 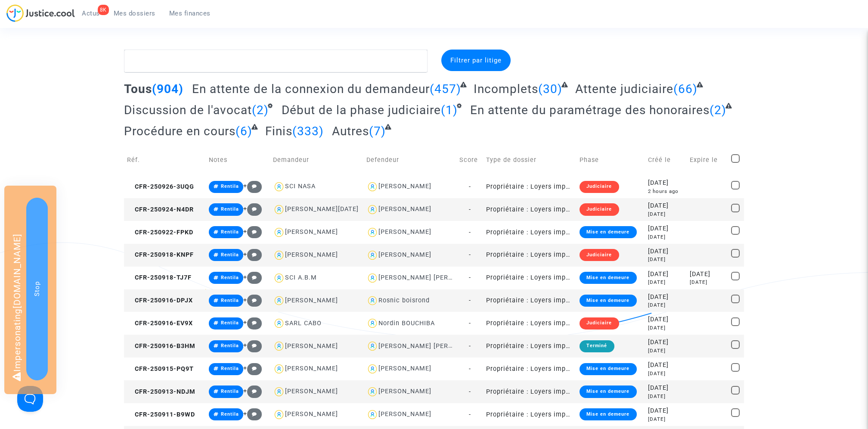 What do you see at coordinates (138, 89) in the screenshot?
I see `span: Tous` at bounding box center [138, 89].